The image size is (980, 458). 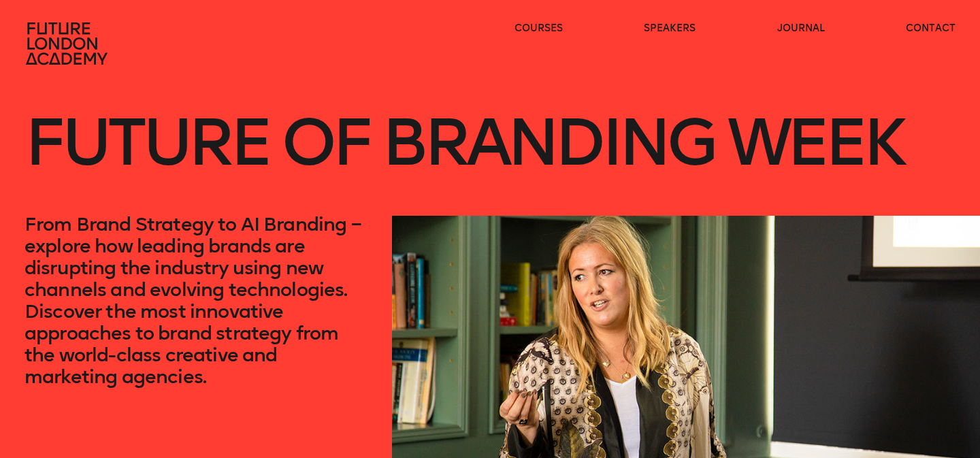 What do you see at coordinates (538, 29) in the screenshot?
I see `a: courses` at bounding box center [538, 29].